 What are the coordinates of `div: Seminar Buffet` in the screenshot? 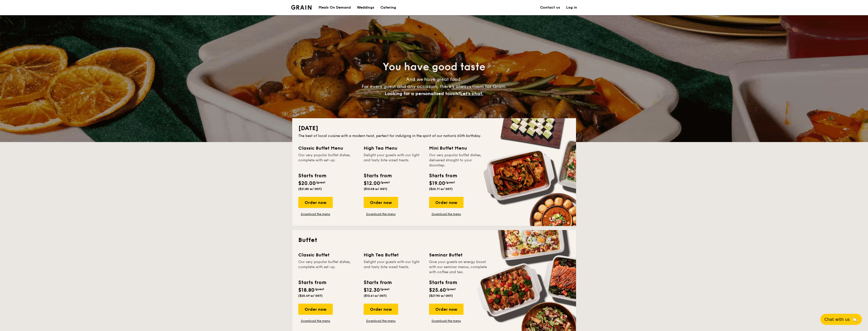 It's located at (459, 255).